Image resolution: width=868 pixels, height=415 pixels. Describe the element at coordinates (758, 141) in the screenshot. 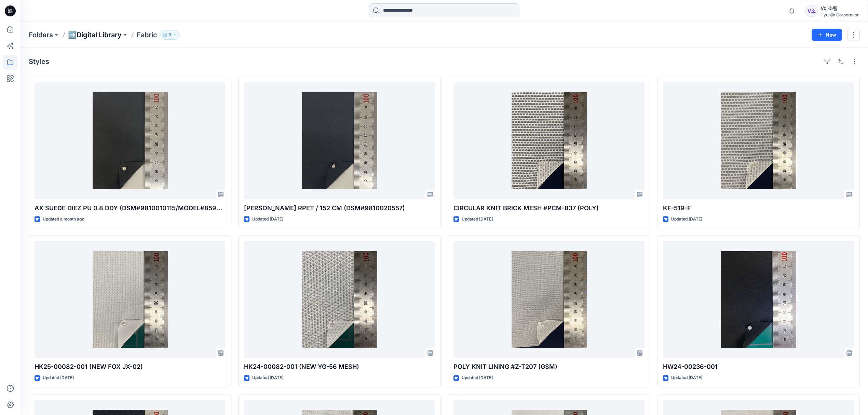

I see `a: KF-519-F` at that location.